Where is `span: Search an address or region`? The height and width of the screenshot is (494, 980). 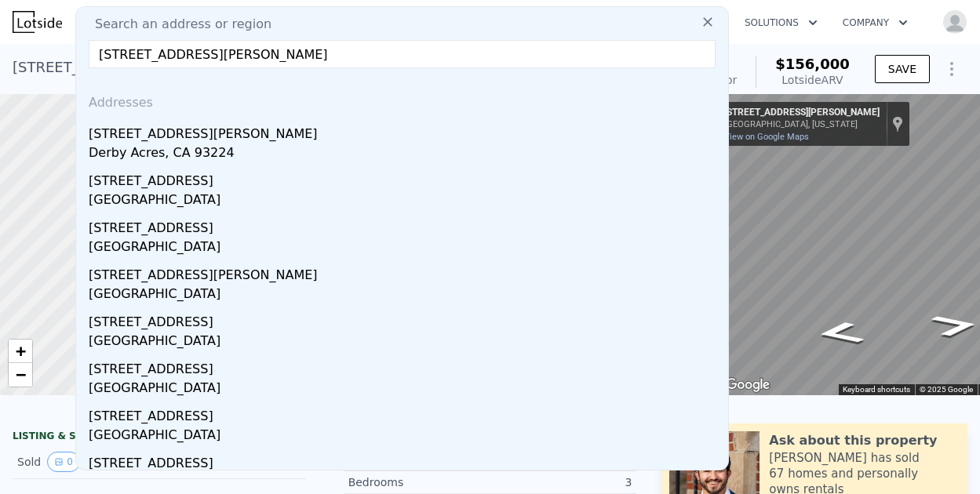 span: Search an address or region is located at coordinates (176, 24).